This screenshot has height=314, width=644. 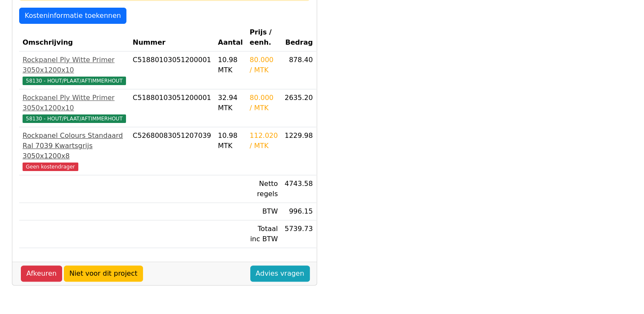 What do you see at coordinates (41, 273) in the screenshot?
I see `a: Afkeuren` at bounding box center [41, 273].